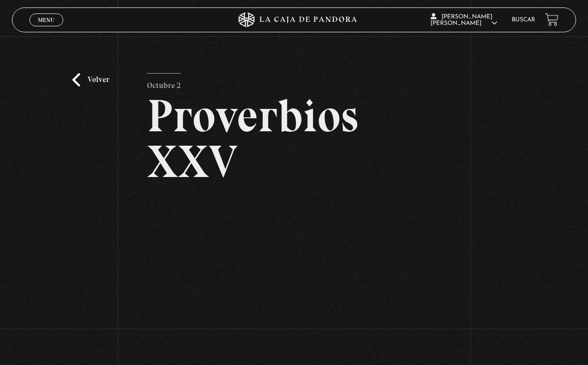  Describe the element at coordinates (91, 80) in the screenshot. I see `a: Volver` at that location.